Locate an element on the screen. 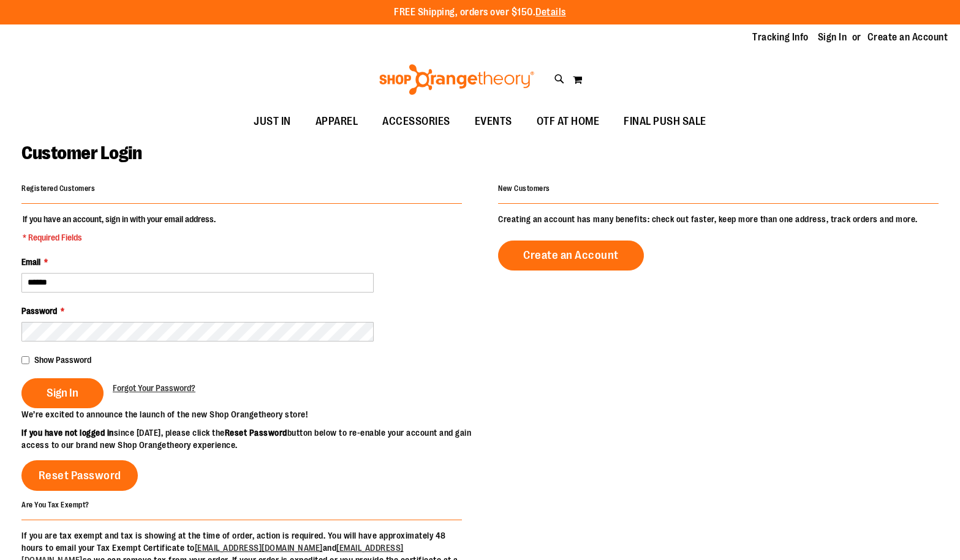 Image resolution: width=960 pixels, height=560 pixels. span: * Required Fields is located at coordinates (119, 237).